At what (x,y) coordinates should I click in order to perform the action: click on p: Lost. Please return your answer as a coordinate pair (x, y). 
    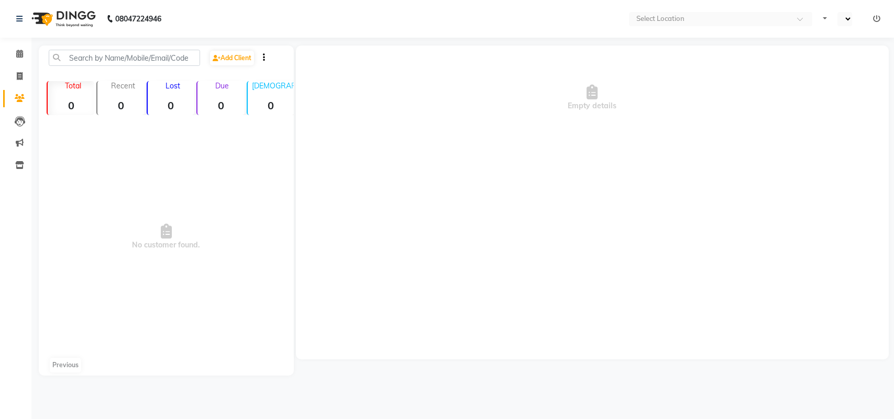
    Looking at the image, I should click on (173, 86).